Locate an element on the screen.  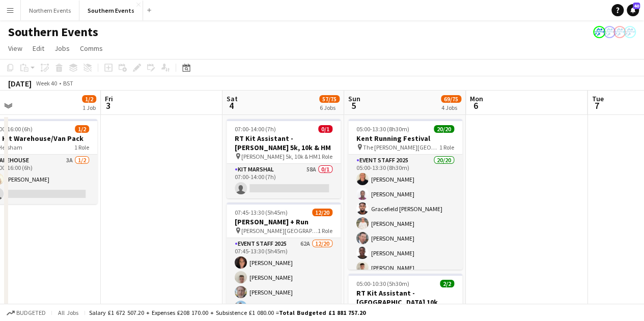
span: Jobs is located at coordinates (62, 48).